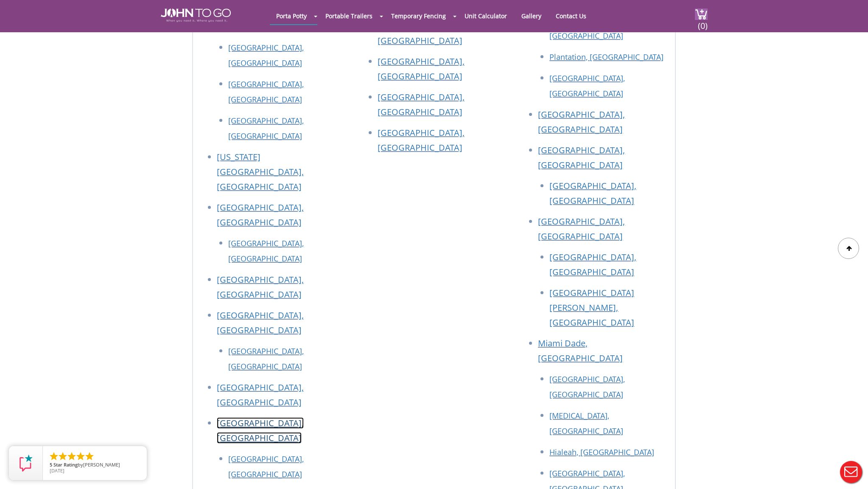 This screenshot has width=868, height=489. I want to click on button: Live Chat, so click(851, 472).